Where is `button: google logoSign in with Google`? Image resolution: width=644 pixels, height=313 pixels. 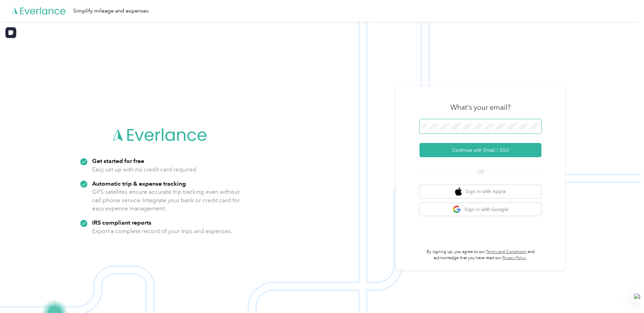
button: google logoSign in with Google is located at coordinates (481, 210).